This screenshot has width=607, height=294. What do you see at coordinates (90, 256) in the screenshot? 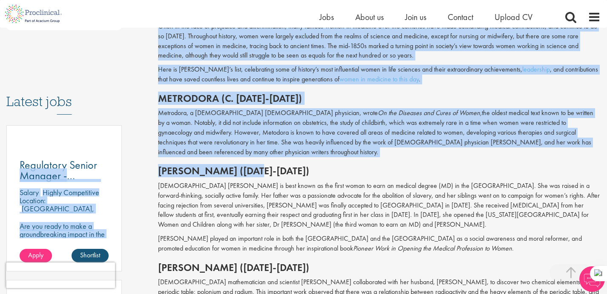
I see `a: Shortlist` at bounding box center [90, 256].